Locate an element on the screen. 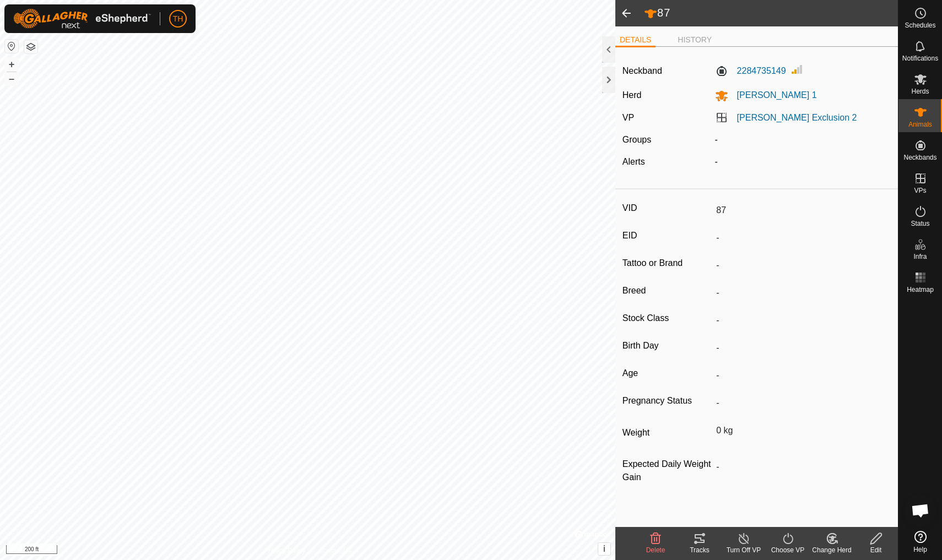  span: Help is located at coordinates (920, 549).